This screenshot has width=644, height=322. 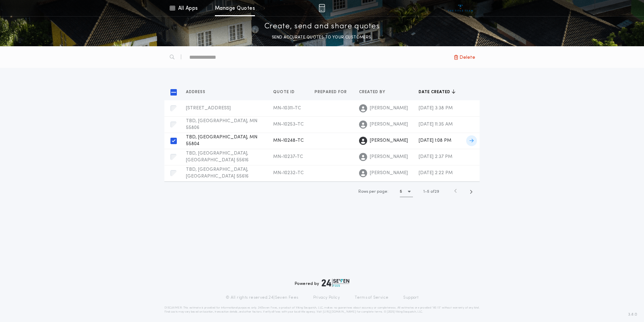 What do you see at coordinates (285, 92) in the screenshot?
I see `span: Quote ID` at bounding box center [285, 92].